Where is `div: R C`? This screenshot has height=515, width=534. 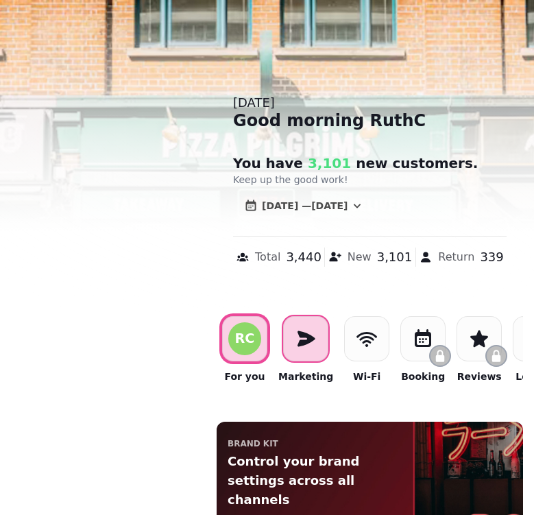
div: R C is located at coordinates (245, 338).